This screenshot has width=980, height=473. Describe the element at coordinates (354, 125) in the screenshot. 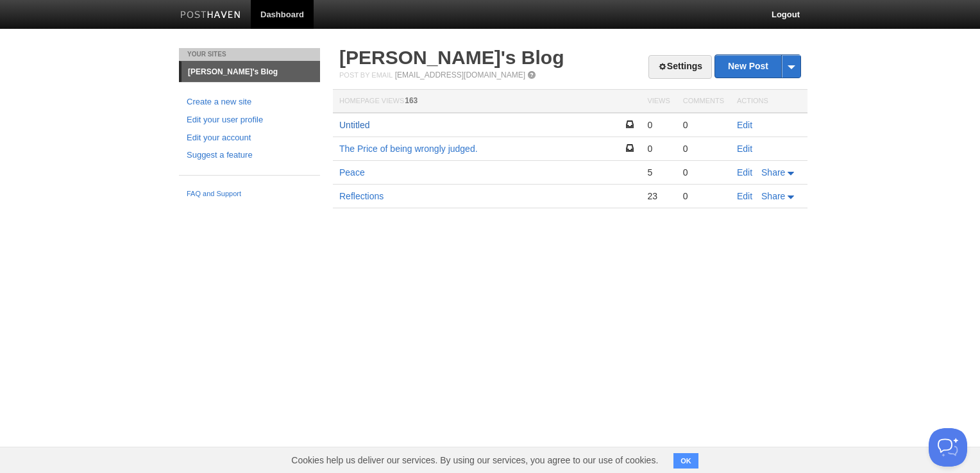

I see `a: Untitled` at that location.